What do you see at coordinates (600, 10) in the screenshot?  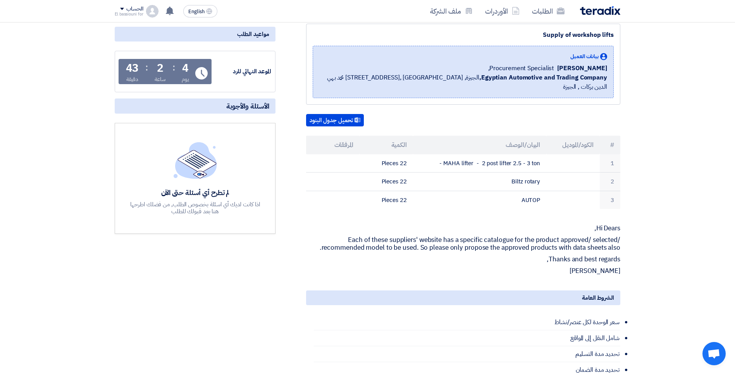 I see `img: Teradix logo` at bounding box center [600, 10].